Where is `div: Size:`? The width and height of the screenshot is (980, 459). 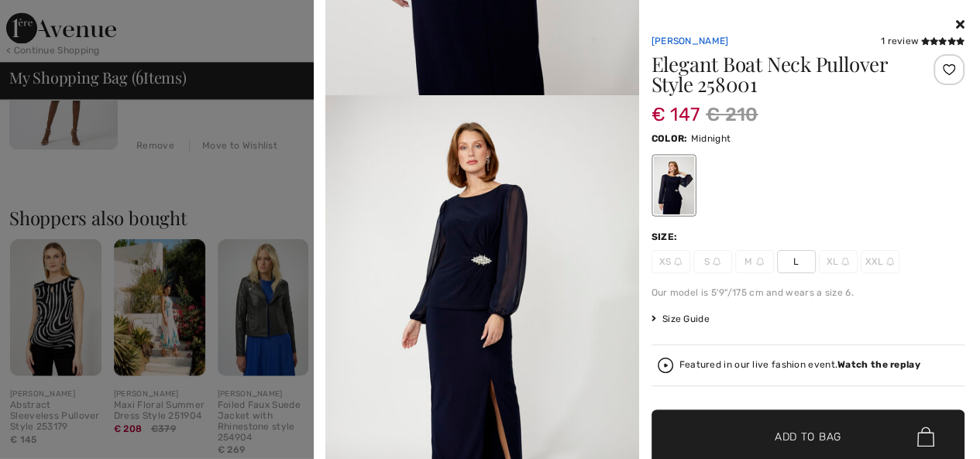 div: Size: is located at coordinates (666, 237).